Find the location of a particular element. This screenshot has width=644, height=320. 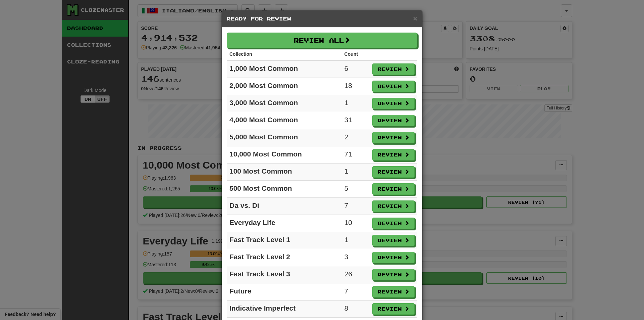

td: 8 is located at coordinates (356, 309).